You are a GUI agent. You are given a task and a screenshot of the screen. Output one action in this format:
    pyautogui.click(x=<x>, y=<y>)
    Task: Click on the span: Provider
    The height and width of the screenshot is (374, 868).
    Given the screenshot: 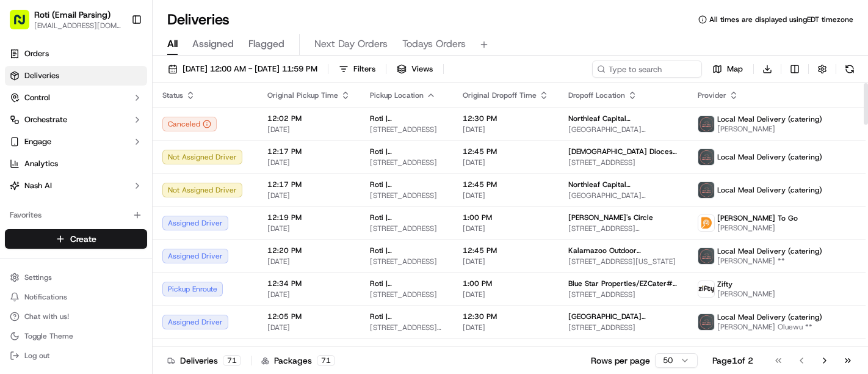 What is the action you would take?
    pyautogui.click(x=712, y=95)
    